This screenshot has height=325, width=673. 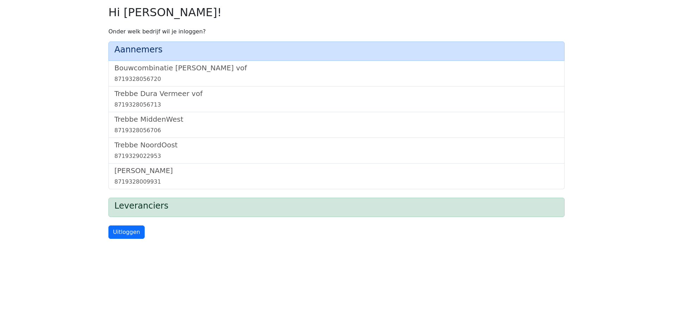 What do you see at coordinates (336, 119) in the screenshot?
I see `h5: Trebbe MiddenWest` at bounding box center [336, 119].